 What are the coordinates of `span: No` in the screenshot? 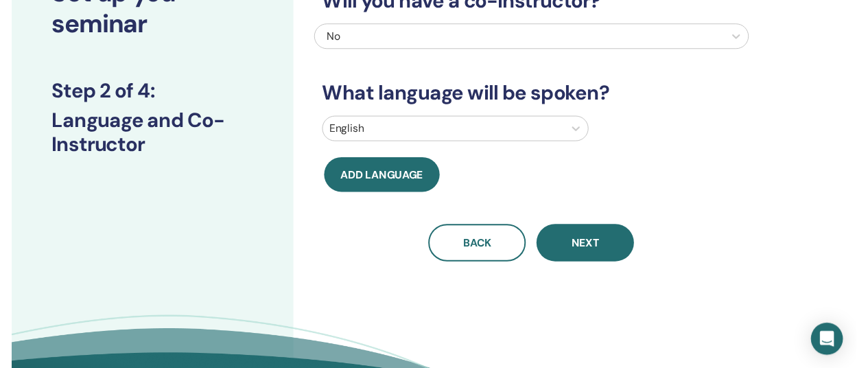 It's located at (331, 37).